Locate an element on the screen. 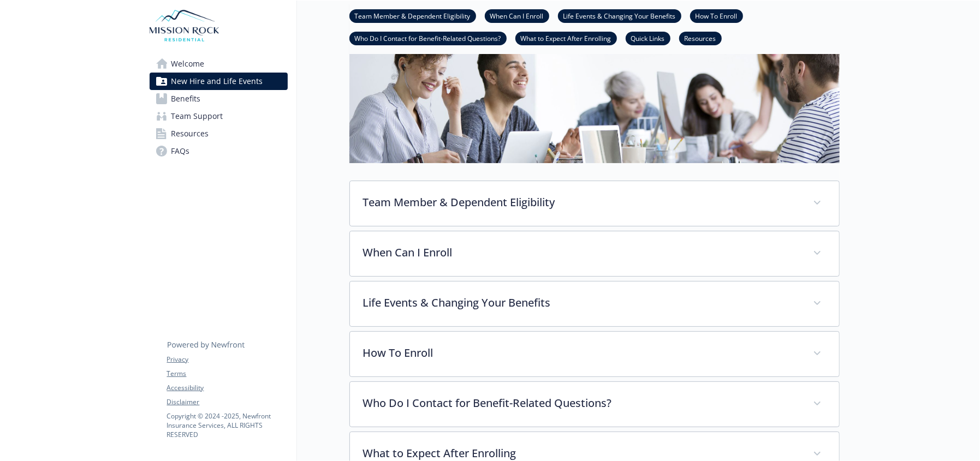  p: Team Member & Dependent Eligibility is located at coordinates (581, 203).